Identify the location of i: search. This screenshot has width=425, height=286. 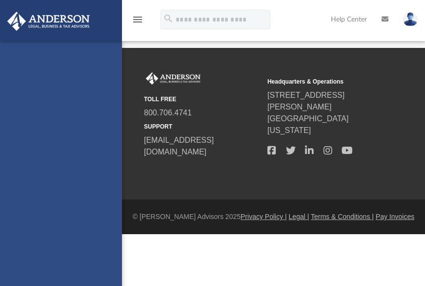
(169, 19).